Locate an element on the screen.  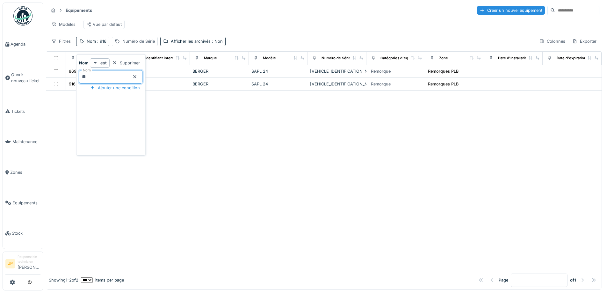
span: Stock is located at coordinates (26, 233).